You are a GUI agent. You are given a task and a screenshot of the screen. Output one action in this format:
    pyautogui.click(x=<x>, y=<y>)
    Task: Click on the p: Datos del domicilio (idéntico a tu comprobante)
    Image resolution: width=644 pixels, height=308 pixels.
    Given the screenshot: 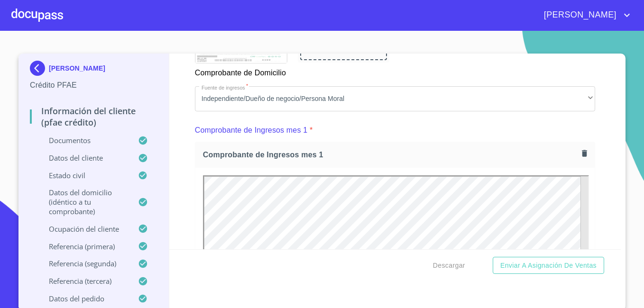 What is the action you would take?
    pyautogui.click(x=84, y=202)
    